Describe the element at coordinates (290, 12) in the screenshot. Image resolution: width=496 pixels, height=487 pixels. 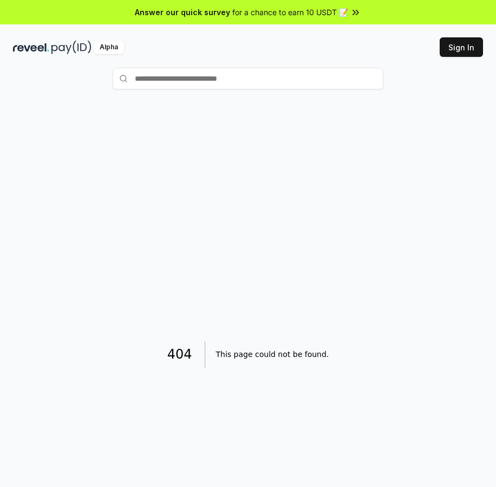
I see `span: for a chance to earn 10 USDT 📝` at that location.